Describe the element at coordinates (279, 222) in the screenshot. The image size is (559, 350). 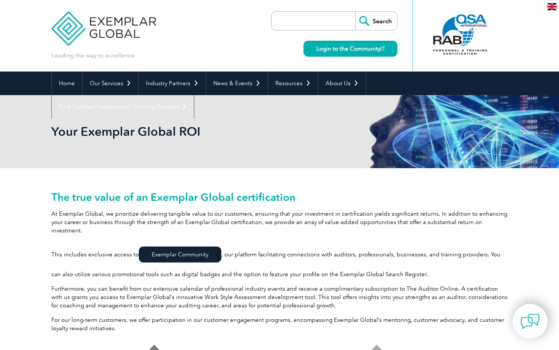
I see `p: At Exemplar Global, we prioritize delivering tangible value to our customers, ensuring that your ...` at that location.